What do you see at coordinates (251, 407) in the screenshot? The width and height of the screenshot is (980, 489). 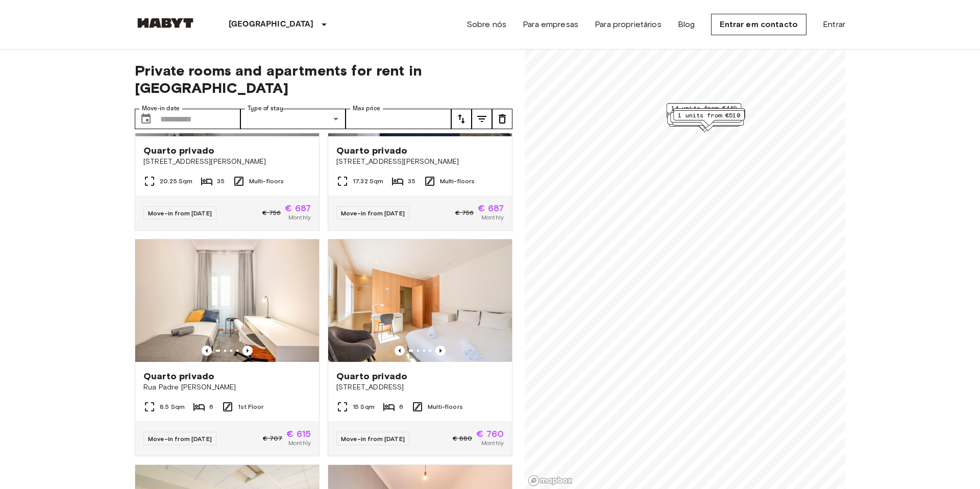 I see `span: 1st Floor` at bounding box center [251, 407].